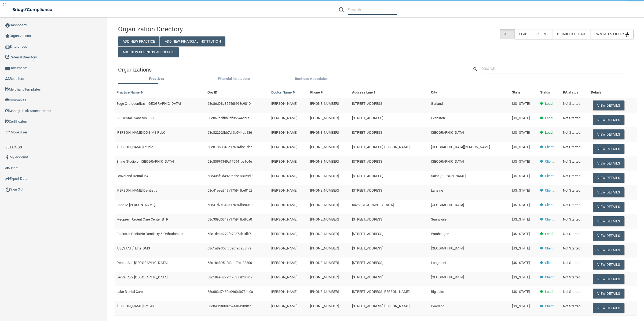  I want to click on span: Medprem Urgent Care Center BTR, so click(142, 219).